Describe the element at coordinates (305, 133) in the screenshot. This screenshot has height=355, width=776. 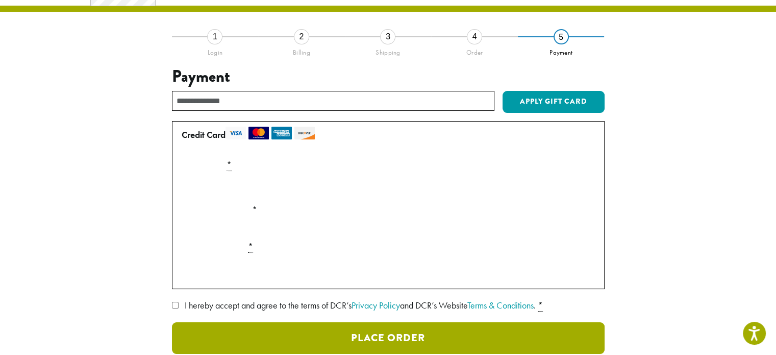
I see `img: discover` at that location.